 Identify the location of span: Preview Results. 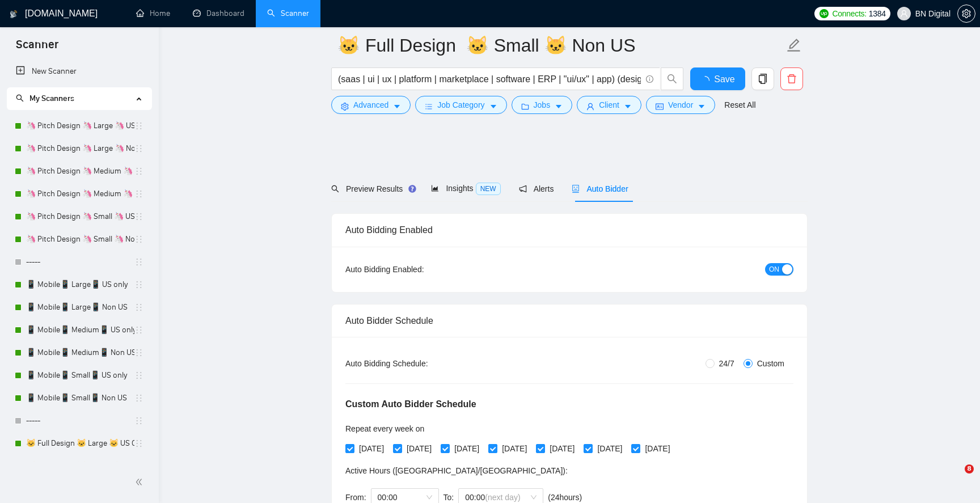
(372, 189).